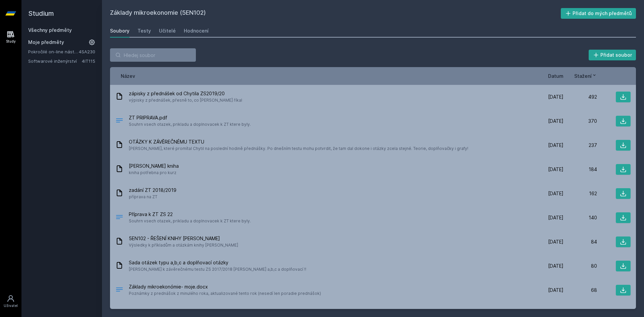  What do you see at coordinates (217, 263) in the screenshot?
I see `span: Sada otázek typu a,b,c a doplňovací otázky` at bounding box center [217, 263].